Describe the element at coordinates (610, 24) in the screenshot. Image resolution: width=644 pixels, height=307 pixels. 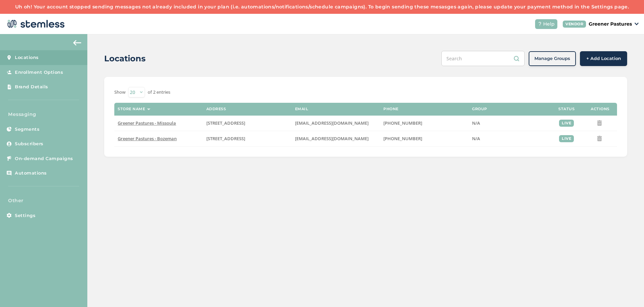
I see `p: Greener Pastures` at that location.